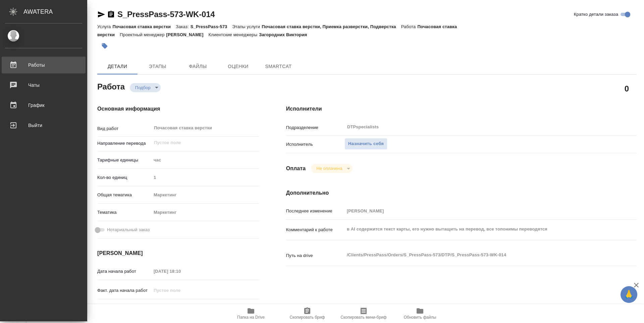  Describe the element at coordinates (55, 12) in the screenshot. I see `div: AWATERA` at that location.